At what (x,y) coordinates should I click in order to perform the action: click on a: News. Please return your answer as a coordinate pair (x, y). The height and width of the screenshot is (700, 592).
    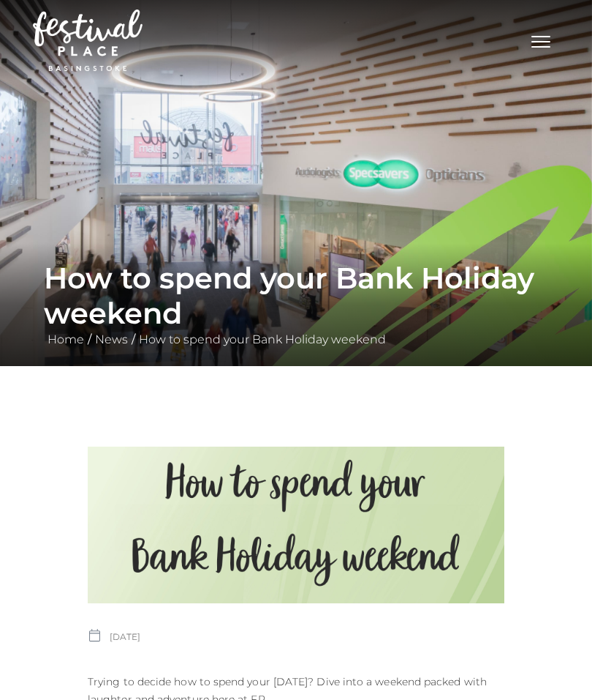
    Looking at the image, I should click on (111, 339).